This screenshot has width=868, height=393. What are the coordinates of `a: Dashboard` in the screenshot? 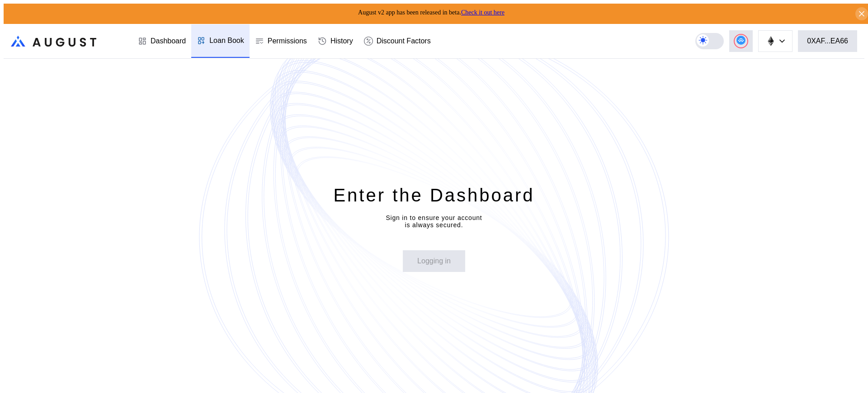 It's located at (162, 41).